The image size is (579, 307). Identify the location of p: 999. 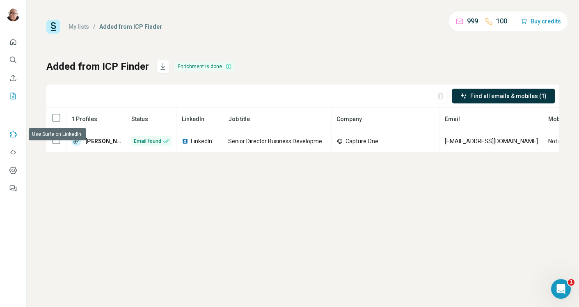
(472, 21).